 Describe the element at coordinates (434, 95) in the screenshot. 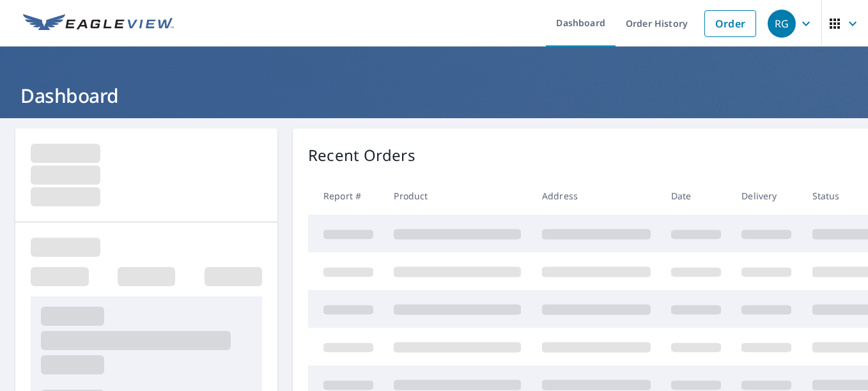

I see `h1: Dashboard` at that location.